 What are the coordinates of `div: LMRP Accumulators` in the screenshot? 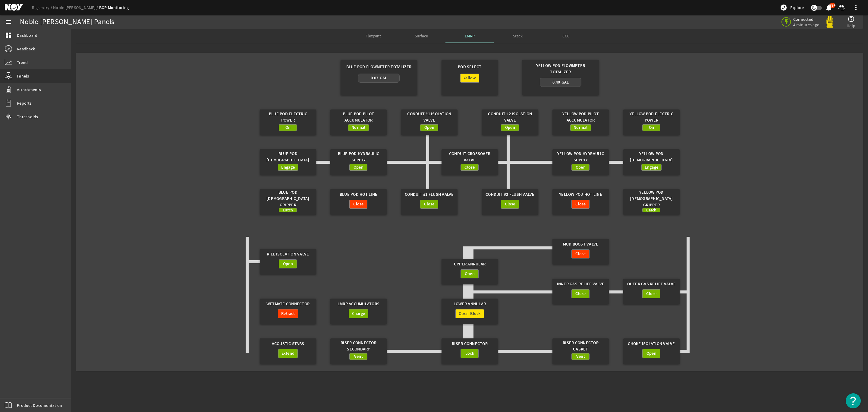 It's located at (358, 303).